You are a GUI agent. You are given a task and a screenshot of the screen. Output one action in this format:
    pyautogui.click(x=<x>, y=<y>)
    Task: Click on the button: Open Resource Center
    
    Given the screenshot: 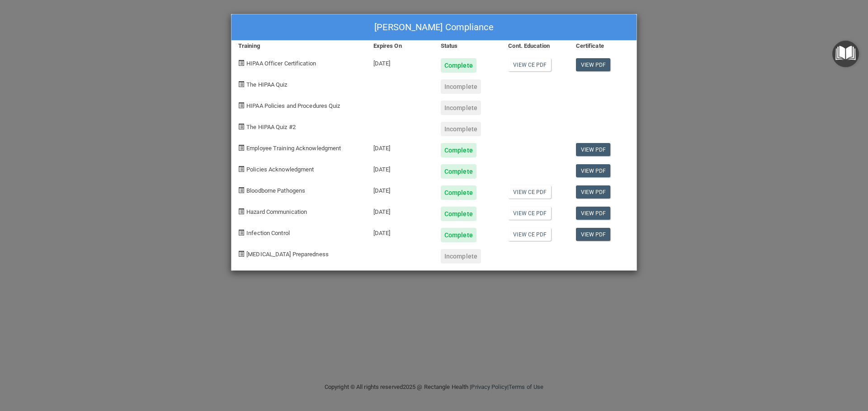 What is the action you would take?
    pyautogui.click(x=845, y=54)
    